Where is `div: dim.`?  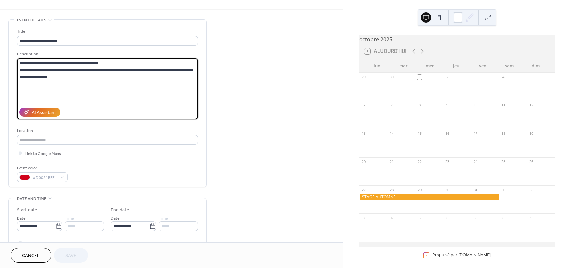
div: dim. is located at coordinates (536, 66).